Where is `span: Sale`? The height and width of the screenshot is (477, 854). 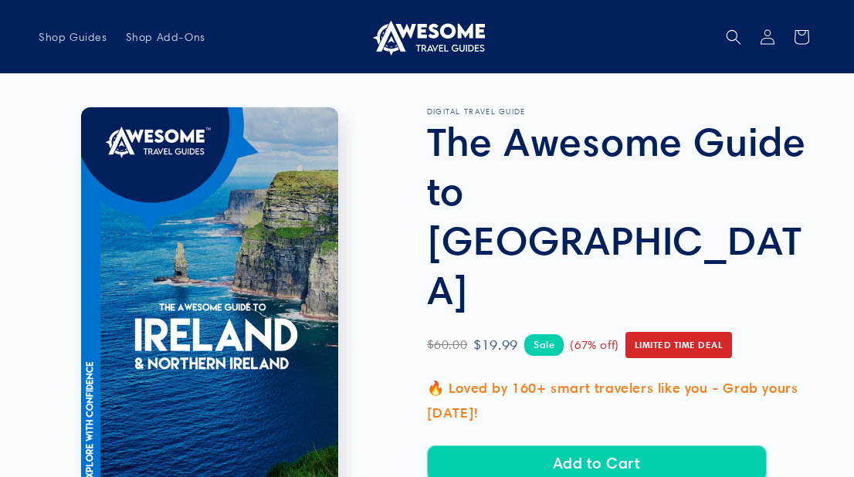 span: Sale is located at coordinates (544, 345).